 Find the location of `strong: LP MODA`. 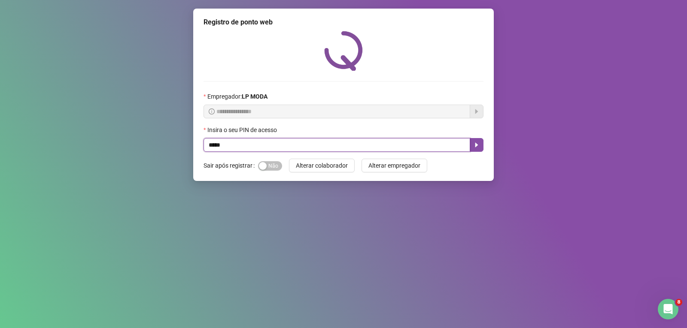

strong: LP MODA is located at coordinates (255, 97).